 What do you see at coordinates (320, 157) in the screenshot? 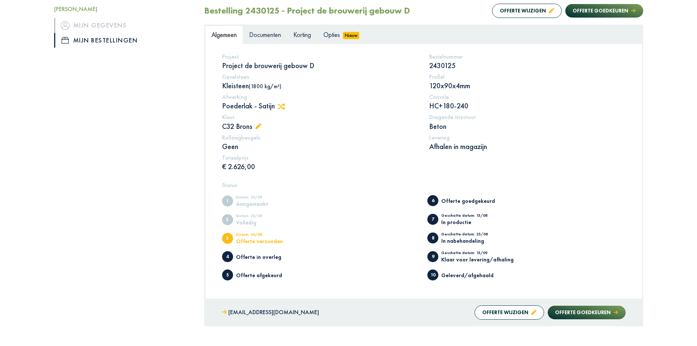
I see `h5: Totaalprijs` at bounding box center [320, 157].